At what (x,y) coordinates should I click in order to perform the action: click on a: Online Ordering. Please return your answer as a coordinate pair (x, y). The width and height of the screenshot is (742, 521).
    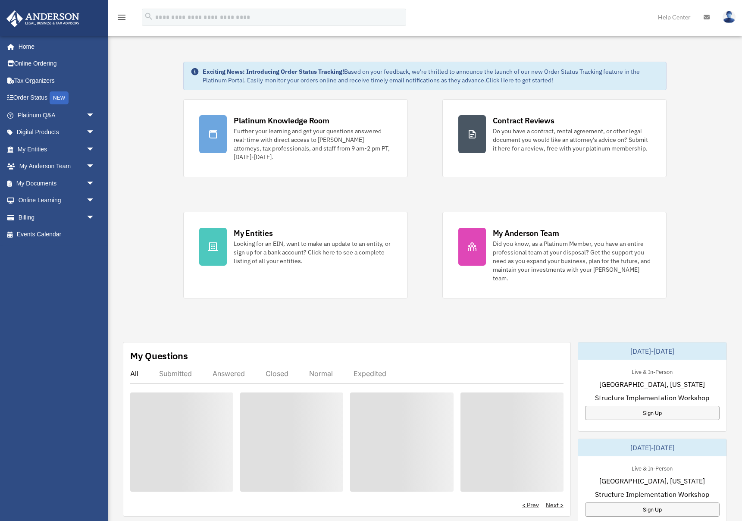
    Looking at the image, I should click on (57, 64).